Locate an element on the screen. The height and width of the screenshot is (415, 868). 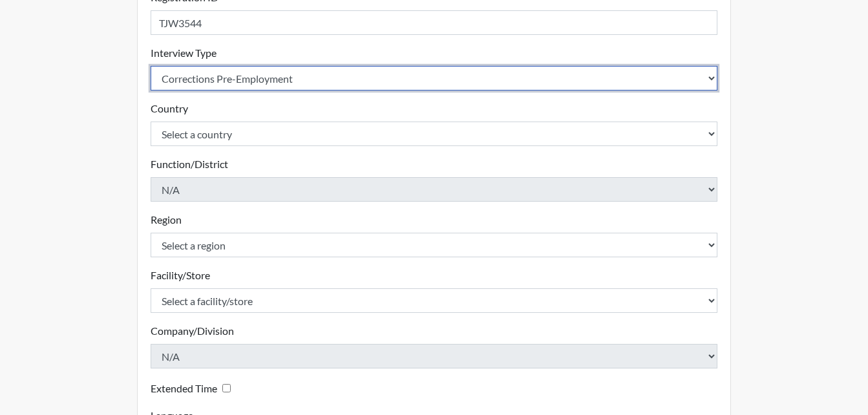
label: Extended Time is located at coordinates (184, 388).